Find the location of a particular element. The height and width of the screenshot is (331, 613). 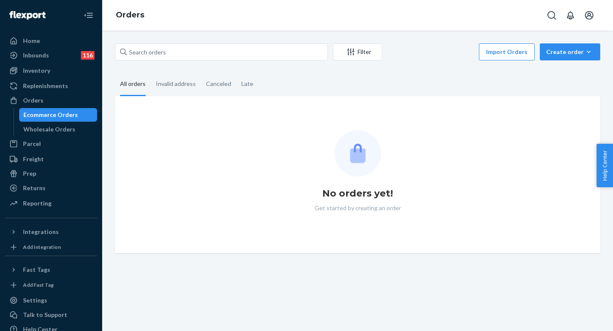

div: Ecommerce Orders is located at coordinates (51, 115).